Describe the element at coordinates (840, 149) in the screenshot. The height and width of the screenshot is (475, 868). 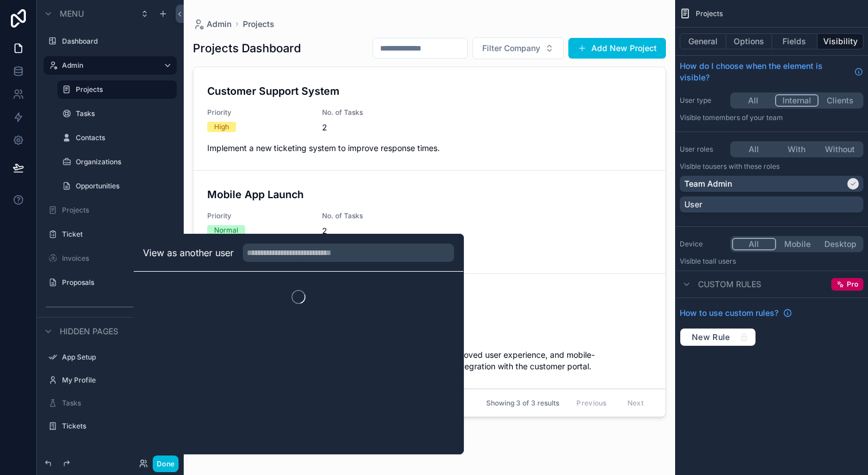
I see `button: Without` at that location.